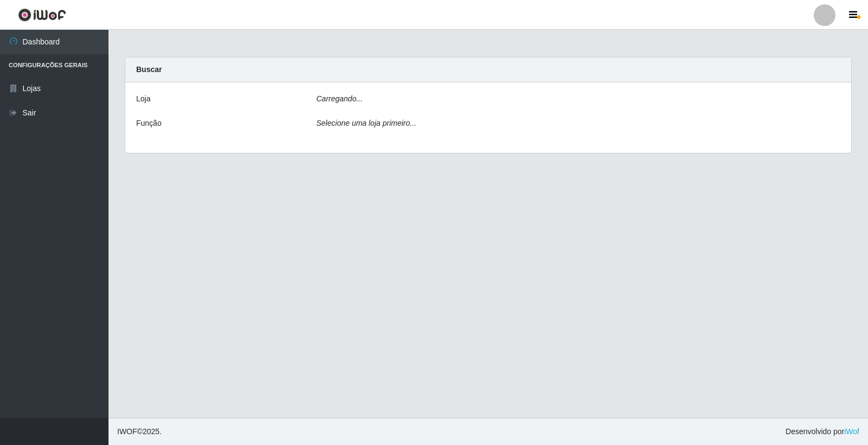 The height and width of the screenshot is (445, 868). What do you see at coordinates (127, 432) in the screenshot?
I see `span: IWOF` at bounding box center [127, 432].